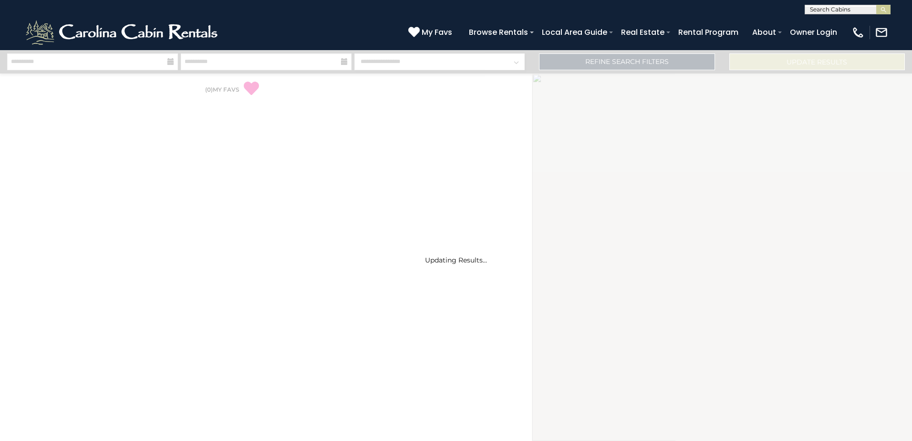 This screenshot has height=441, width=912. Describe the element at coordinates (858, 32) in the screenshot. I see `img: phone-regular-white.png` at that location.